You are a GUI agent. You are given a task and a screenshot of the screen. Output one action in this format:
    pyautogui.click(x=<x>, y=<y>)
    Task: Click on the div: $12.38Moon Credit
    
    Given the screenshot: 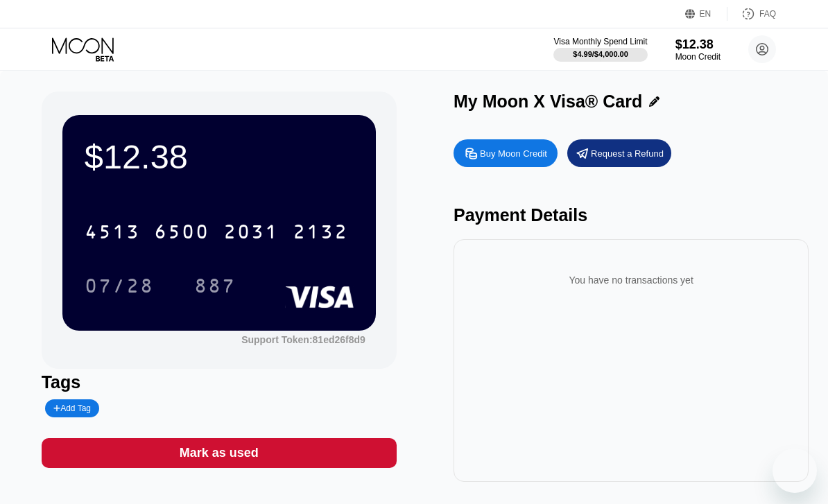 What is the action you would take?
    pyautogui.click(x=698, y=49)
    